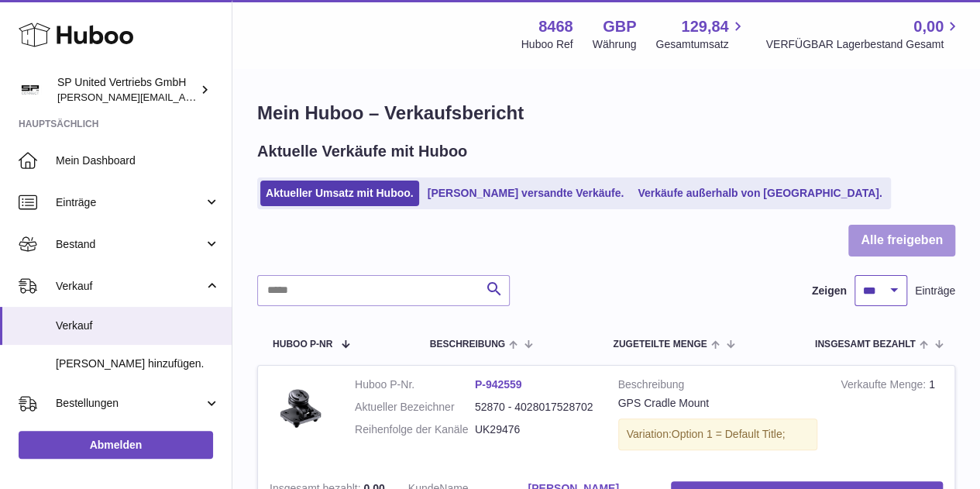 The image size is (980, 489). Describe the element at coordinates (414, 384) in the screenshot. I see `dt: Huboo P-Nr.` at that location.